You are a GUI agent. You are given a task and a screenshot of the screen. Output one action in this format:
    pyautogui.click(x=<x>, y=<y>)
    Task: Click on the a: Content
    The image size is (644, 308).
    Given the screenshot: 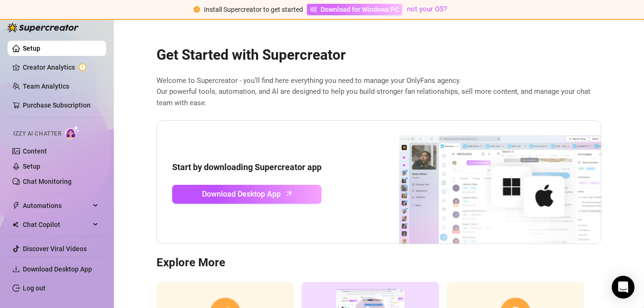 What is the action you would take?
    pyautogui.click(x=35, y=151)
    